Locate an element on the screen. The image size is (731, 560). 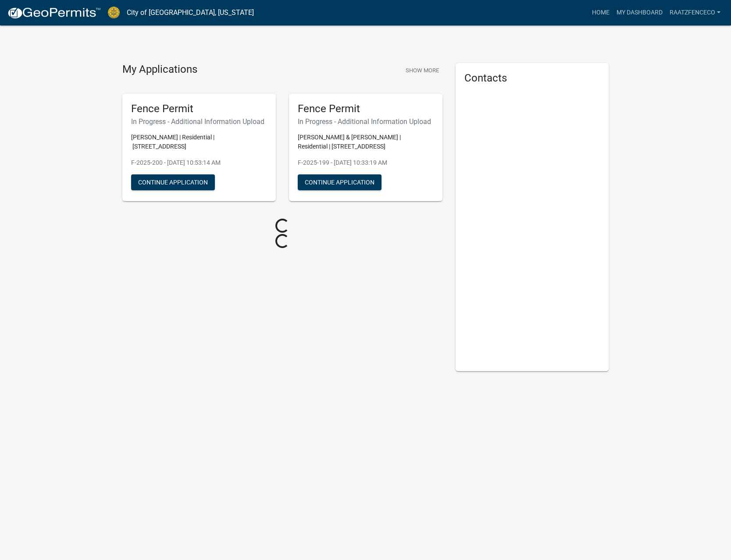
button: Show More is located at coordinates (422, 70).